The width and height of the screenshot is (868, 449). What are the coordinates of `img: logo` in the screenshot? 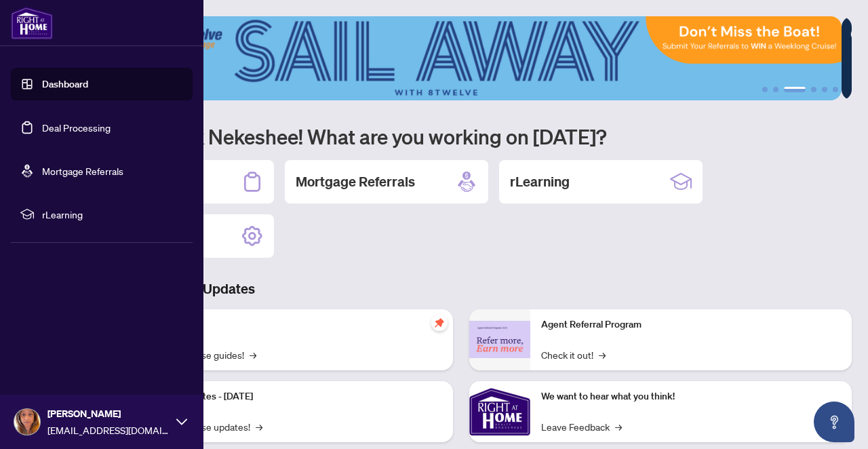 It's located at (32, 23).